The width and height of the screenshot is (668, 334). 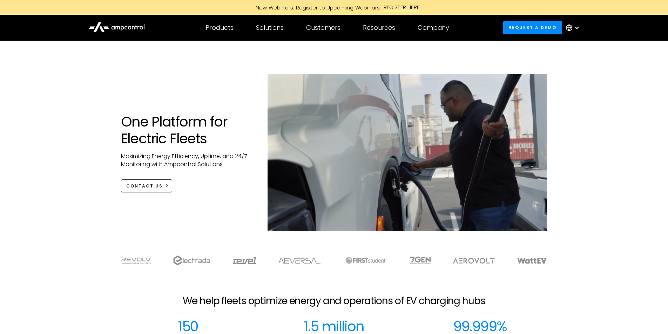 What do you see at coordinates (187, 130) in the screenshot?
I see `h1: One Platform for Electric Fleets` at bounding box center [187, 130].